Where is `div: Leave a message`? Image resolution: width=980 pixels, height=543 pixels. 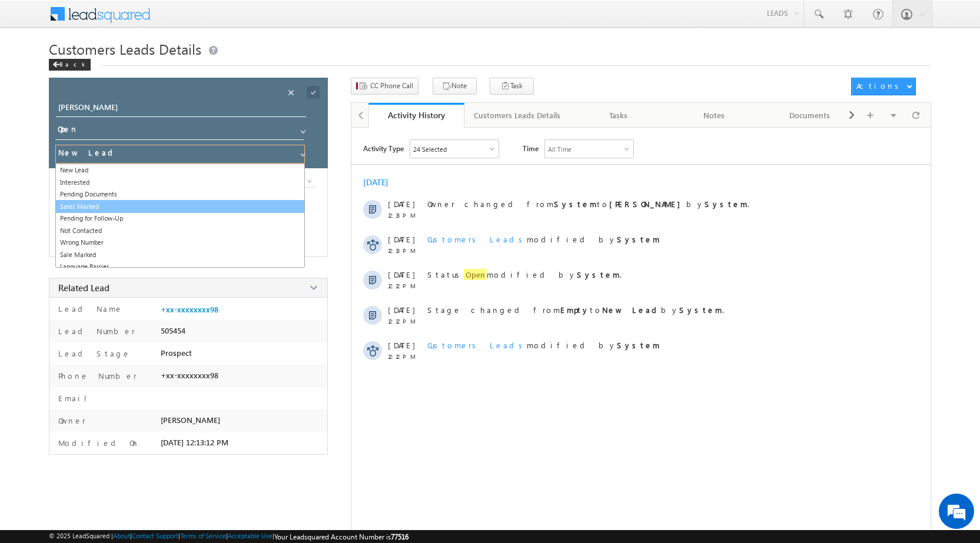
div: Leave a message is located at coordinates (129, 70).